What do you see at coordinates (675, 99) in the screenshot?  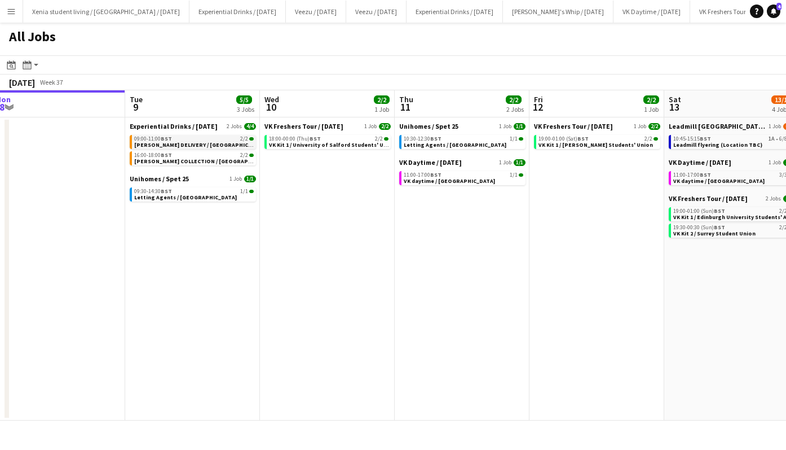 I see `span: Sat` at bounding box center [675, 99].